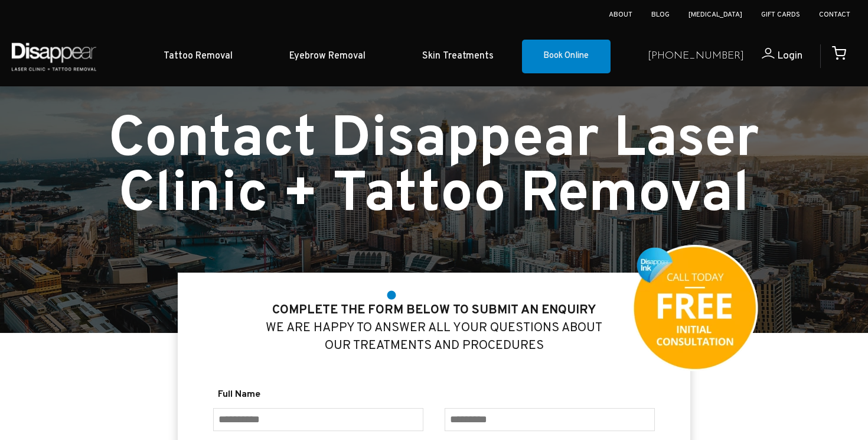 Image resolution: width=868 pixels, height=440 pixels. Describe the element at coordinates (434, 310) in the screenshot. I see `strong: Complete the form below to submit an enquiry` at that location.